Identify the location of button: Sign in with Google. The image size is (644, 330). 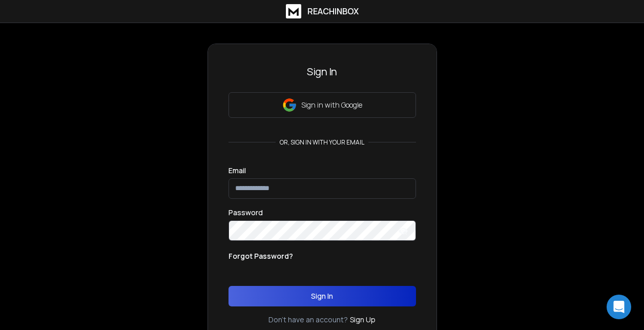
(322, 105).